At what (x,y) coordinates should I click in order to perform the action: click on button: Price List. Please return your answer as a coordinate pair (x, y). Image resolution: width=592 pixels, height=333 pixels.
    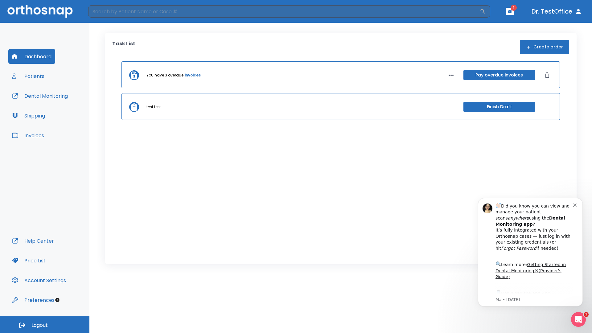
    Looking at the image, I should click on (29, 260).